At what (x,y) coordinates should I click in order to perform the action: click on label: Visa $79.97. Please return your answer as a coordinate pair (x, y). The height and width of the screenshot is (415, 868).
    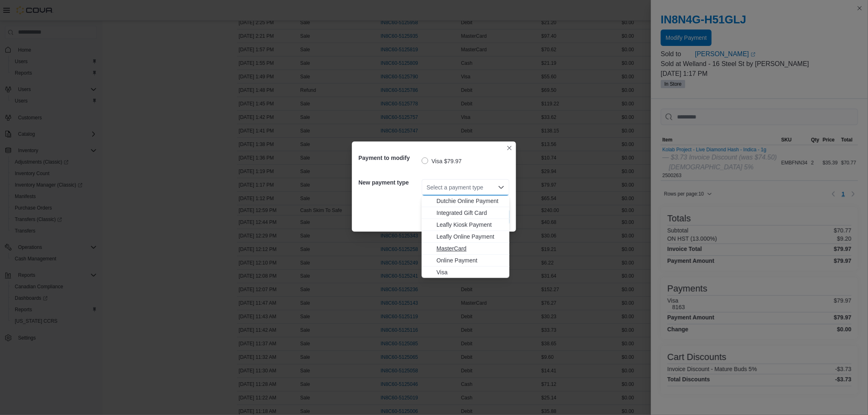
    Looking at the image, I should click on (441, 161).